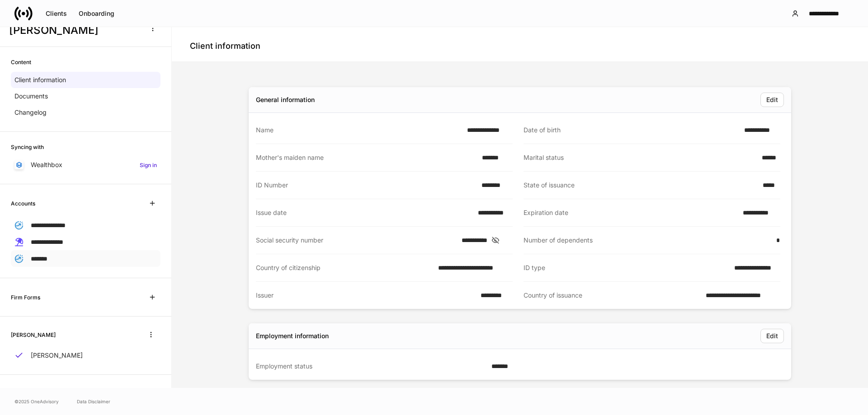 The image size is (868, 415). Describe the element at coordinates (344, 268) in the screenshot. I see `div: Country of citizenship` at that location.